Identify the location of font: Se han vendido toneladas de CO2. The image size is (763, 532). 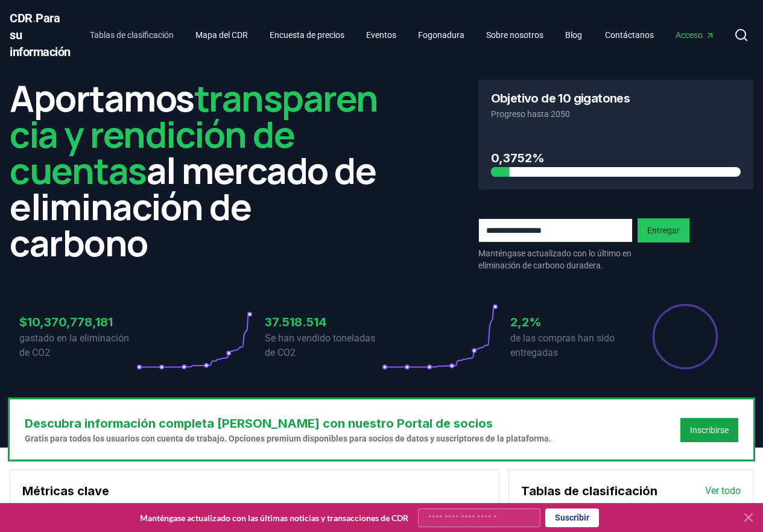
(320, 345).